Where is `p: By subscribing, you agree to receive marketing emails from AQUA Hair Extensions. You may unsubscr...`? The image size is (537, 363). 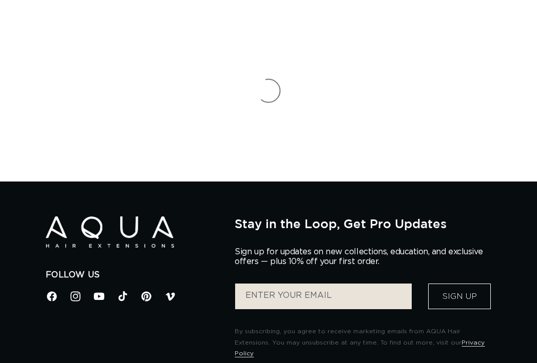 p: By subscribing, you agree to receive marketing emails from AQUA Hair Extensions. You may unsubscr... is located at coordinates (363, 343).